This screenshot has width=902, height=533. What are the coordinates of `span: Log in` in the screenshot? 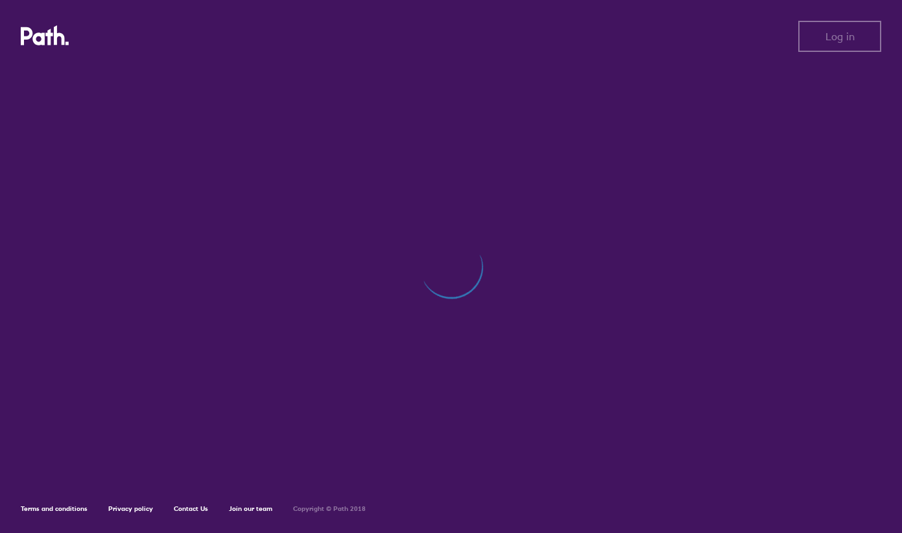 It's located at (840, 36).